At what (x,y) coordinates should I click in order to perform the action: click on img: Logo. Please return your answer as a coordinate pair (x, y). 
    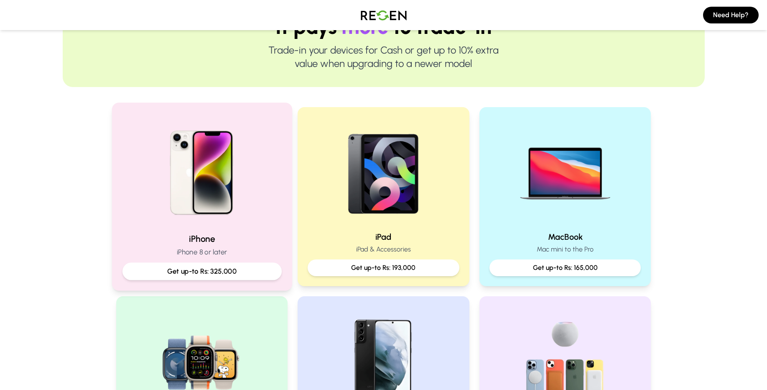
    Looking at the image, I should click on (384, 15).